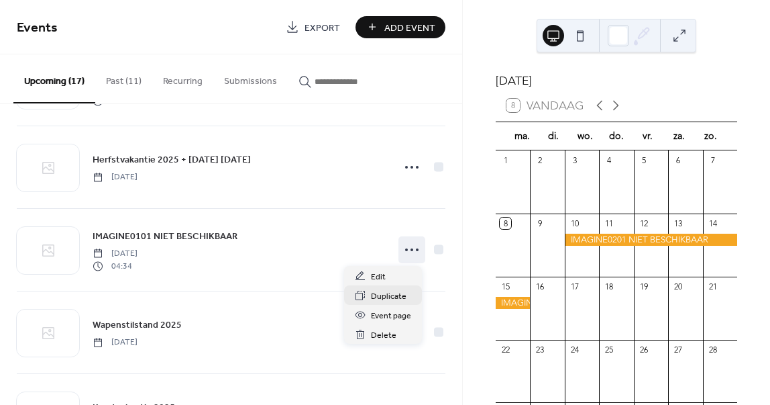 Image resolution: width=770 pixels, height=405 pixels. Describe the element at coordinates (522, 136) in the screenshot. I see `div: ma.` at that location.